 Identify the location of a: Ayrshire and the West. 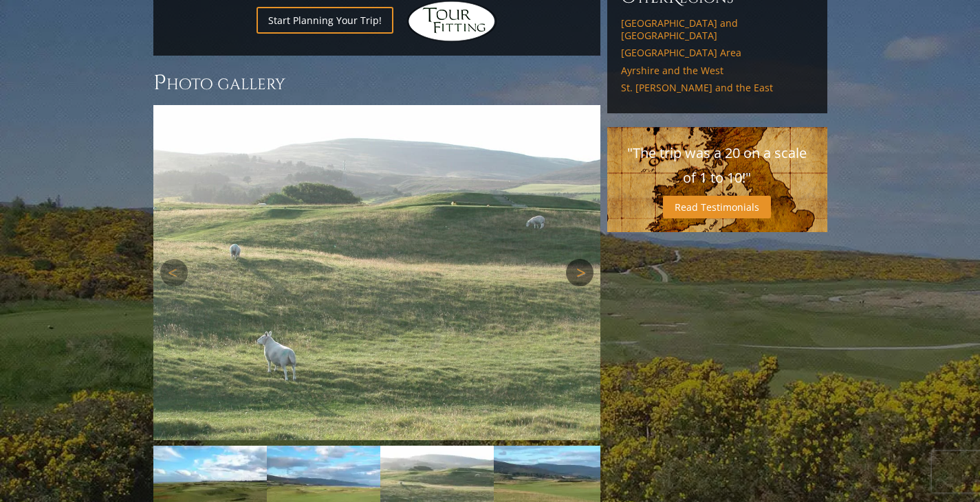
(718, 71).